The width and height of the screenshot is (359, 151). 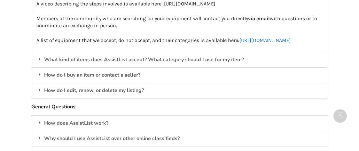 What do you see at coordinates (179, 123) in the screenshot?
I see `div: How does AssistList work?` at bounding box center [179, 123].